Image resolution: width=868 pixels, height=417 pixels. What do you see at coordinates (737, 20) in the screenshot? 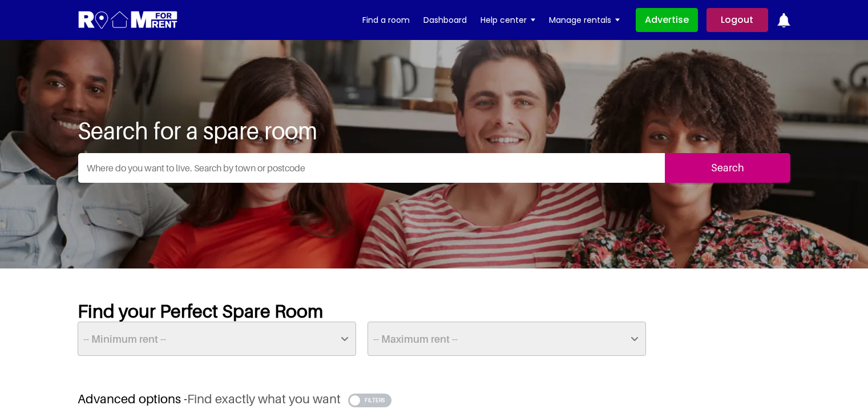
I see `a: Logout` at bounding box center [737, 20].